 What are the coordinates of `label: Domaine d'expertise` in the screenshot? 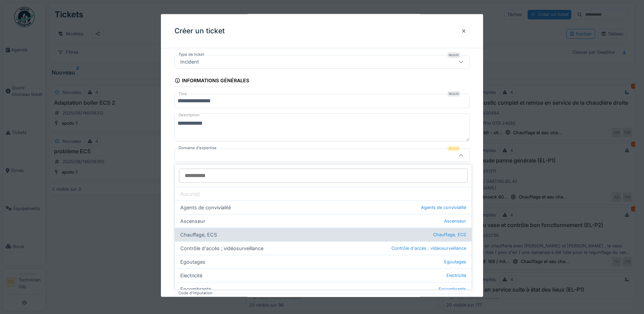 It's located at (197, 148).